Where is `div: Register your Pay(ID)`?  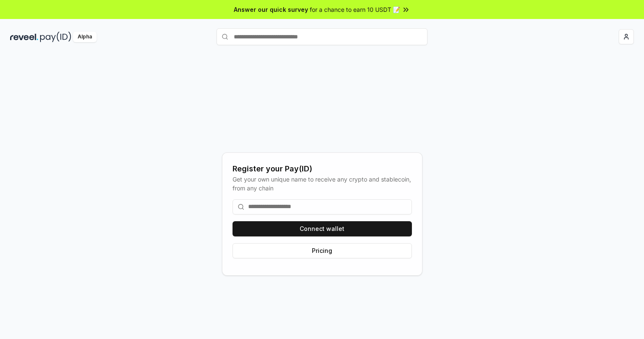
div: Register your Pay(ID) is located at coordinates (322, 169).